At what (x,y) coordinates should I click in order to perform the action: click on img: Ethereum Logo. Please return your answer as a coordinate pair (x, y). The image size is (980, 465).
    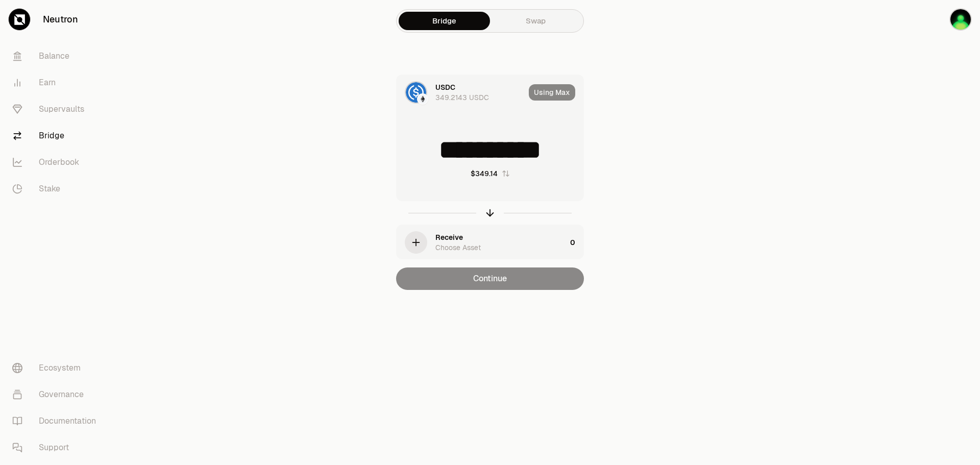
    Looking at the image, I should click on (423, 99).